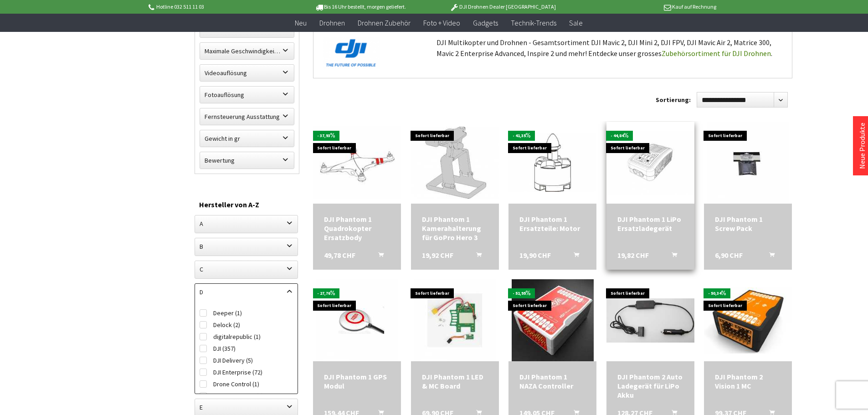  I want to click on label: A, so click(246, 223).